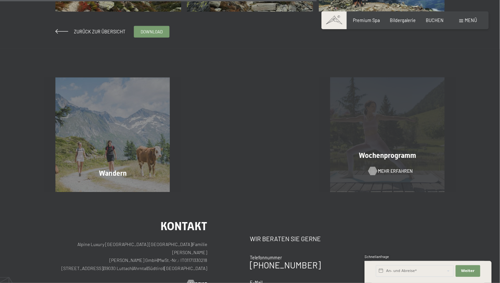 Image resolution: width=500 pixels, height=283 pixels. I want to click on span: Telefonnummer, so click(266, 257).